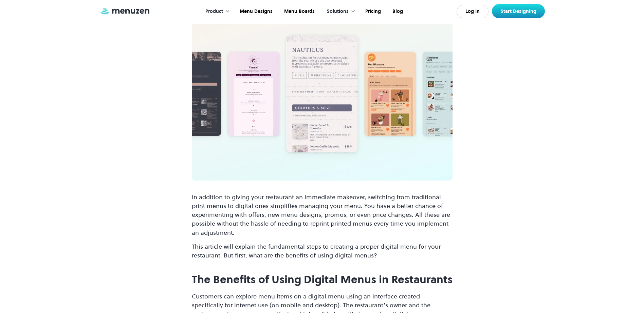 The width and height of the screenshot is (644, 313). What do you see at coordinates (322, 210) in the screenshot?
I see `p: In addition to giving your restaurant an immediate makeover, switching from traditional print men...` at bounding box center [322, 210].